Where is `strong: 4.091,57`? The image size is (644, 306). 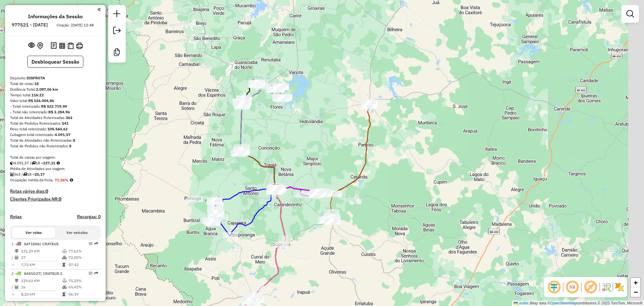 strong: 4.091,57 is located at coordinates (62, 134).